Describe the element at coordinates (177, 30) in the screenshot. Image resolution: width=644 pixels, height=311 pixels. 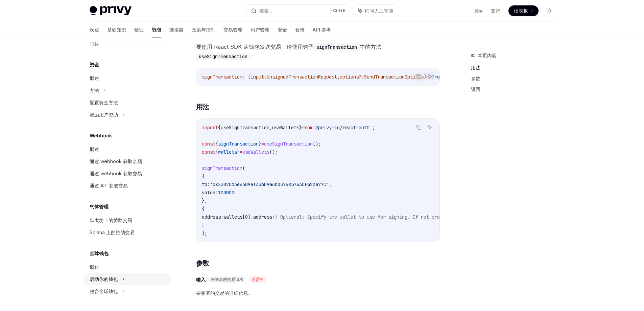
I see `a: 连接器` at that location.